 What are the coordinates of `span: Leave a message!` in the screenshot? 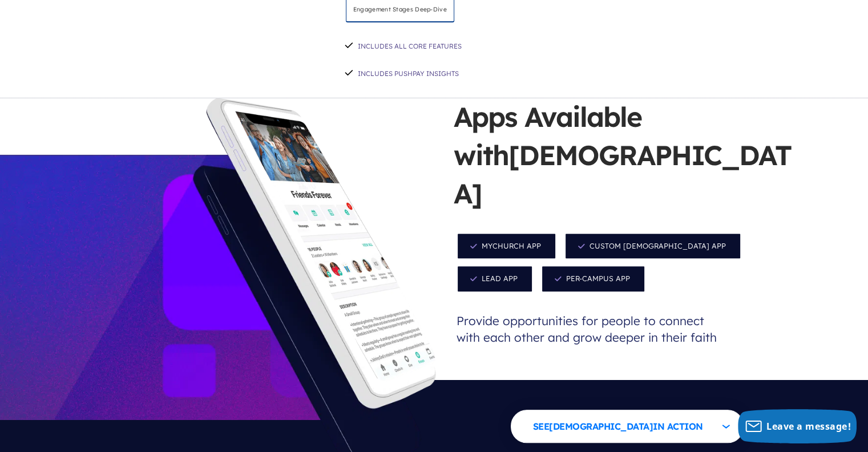 It's located at (809, 426).